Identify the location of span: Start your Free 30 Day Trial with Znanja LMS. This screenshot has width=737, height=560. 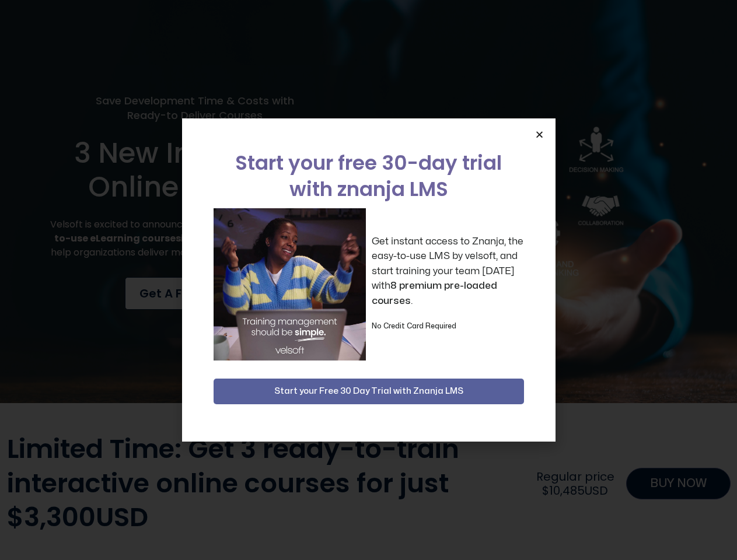
(369, 391).